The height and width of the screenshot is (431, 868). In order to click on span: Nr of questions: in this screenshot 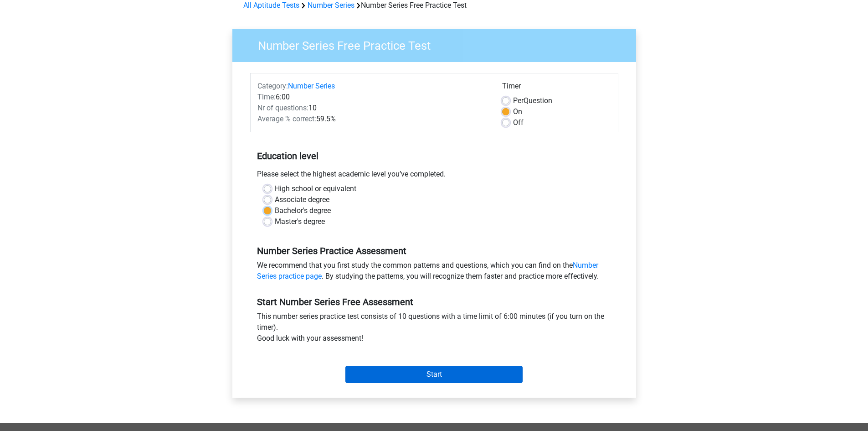, I will do `click(283, 108)`.